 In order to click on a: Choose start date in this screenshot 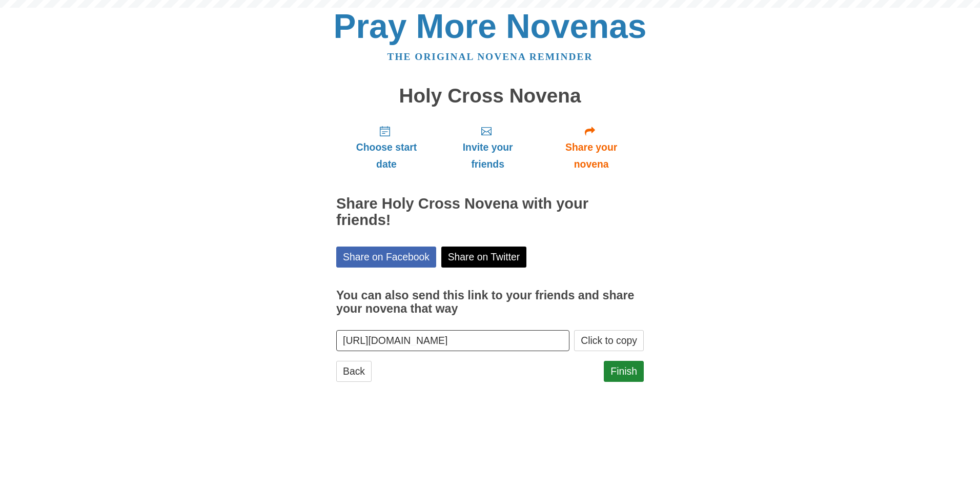, I will do `click(386, 147)`.